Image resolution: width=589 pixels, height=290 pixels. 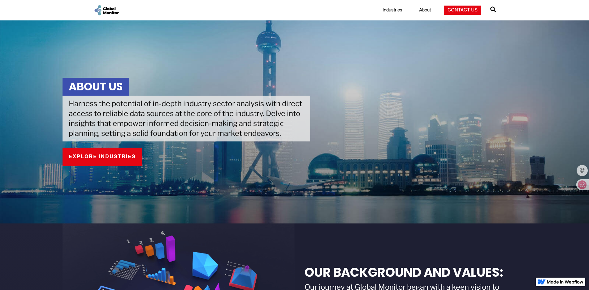 I want to click on a: Industries, so click(x=393, y=10).